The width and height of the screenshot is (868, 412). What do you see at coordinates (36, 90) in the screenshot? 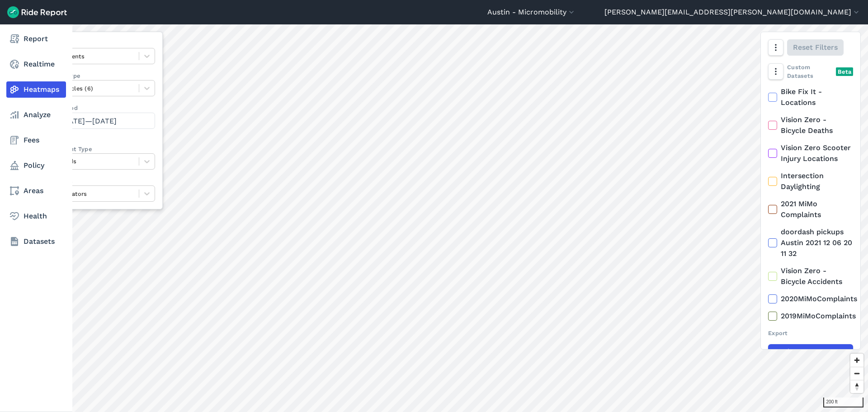
I see `a: Heatmaps` at bounding box center [36, 90].